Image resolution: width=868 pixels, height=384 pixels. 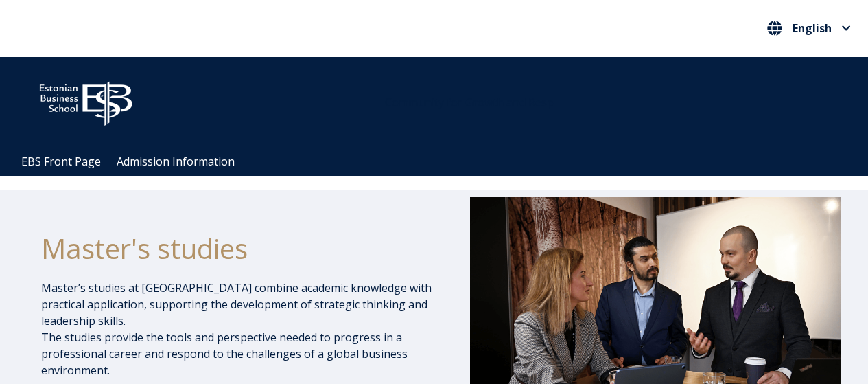 I want to click on div: Navigation Menu, so click(x=441, y=161).